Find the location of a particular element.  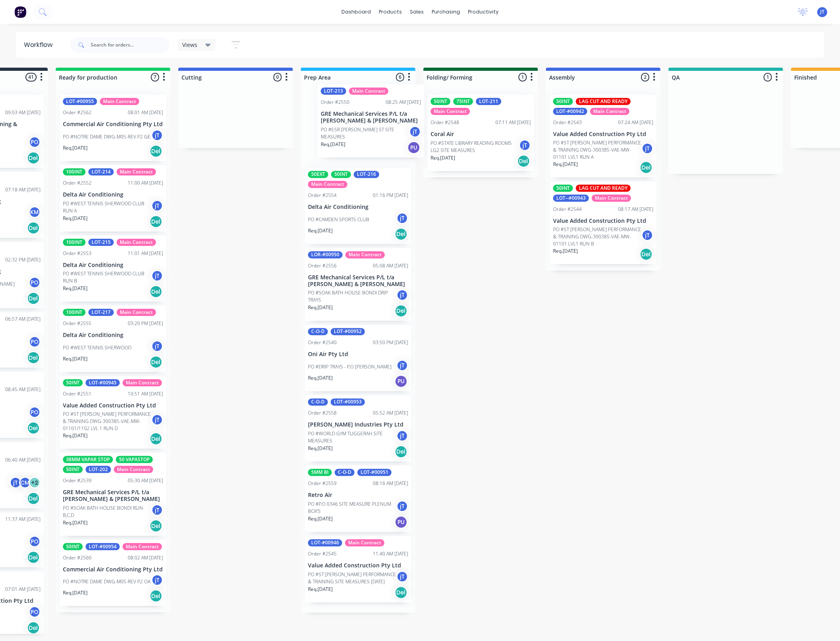

div: Workflow is located at coordinates (40, 45).